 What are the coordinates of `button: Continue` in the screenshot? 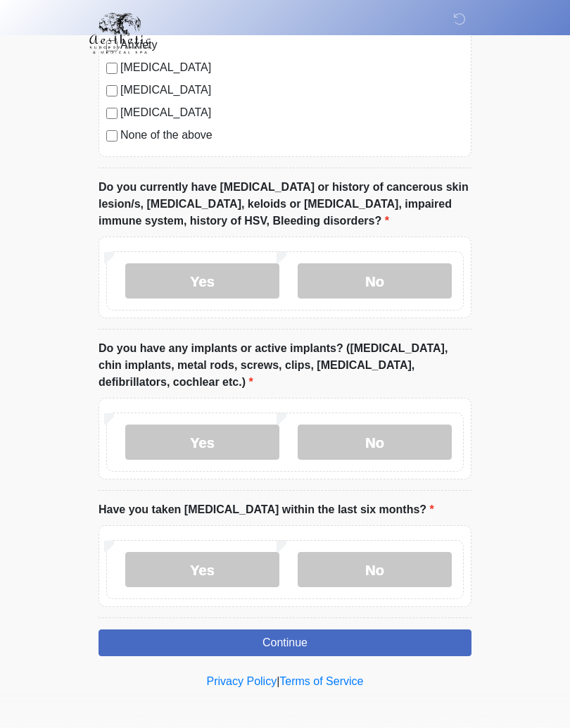 It's located at (285, 642).